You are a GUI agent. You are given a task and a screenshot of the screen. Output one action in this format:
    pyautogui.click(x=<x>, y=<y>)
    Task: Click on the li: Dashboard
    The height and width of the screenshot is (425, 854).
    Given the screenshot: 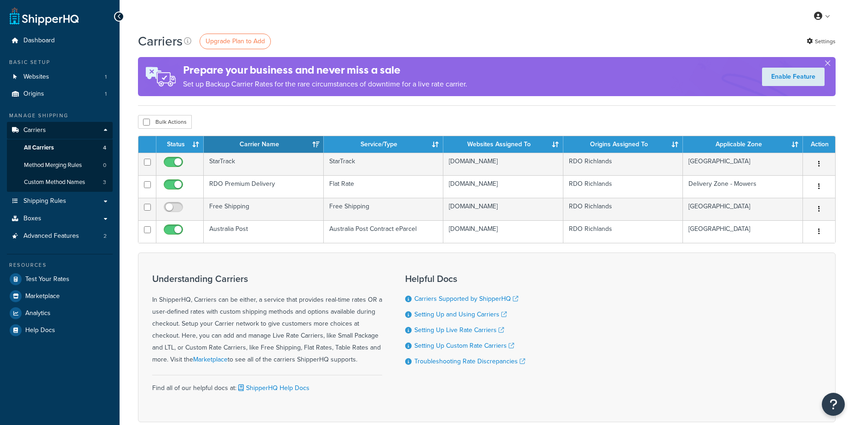 What is the action you would take?
    pyautogui.click(x=60, y=40)
    